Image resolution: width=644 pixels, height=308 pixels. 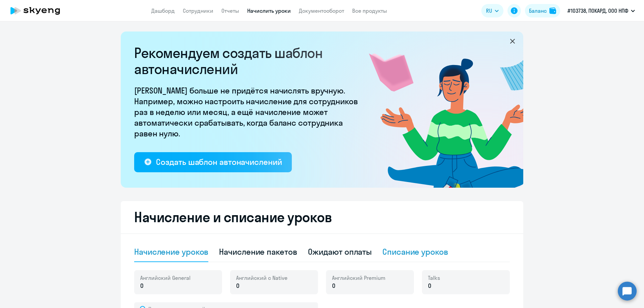 I want to click on p: #103738, ПОКАРД, ООО НПФ, so click(x=598, y=11).